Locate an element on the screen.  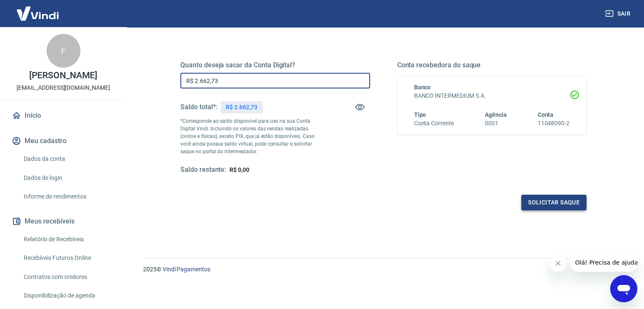
span: Olá! Precisa de ajuda? is located at coordinates (38, 9).